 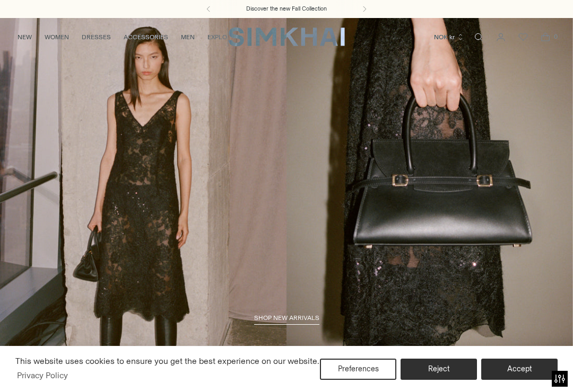 What do you see at coordinates (146, 37) in the screenshot?
I see `a: ACCESSORIES` at bounding box center [146, 37].